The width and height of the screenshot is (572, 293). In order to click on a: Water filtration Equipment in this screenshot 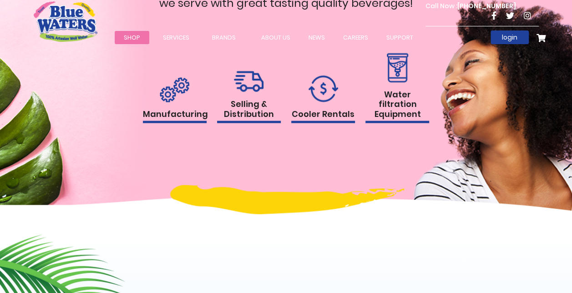, I will do `click(397, 88)`.